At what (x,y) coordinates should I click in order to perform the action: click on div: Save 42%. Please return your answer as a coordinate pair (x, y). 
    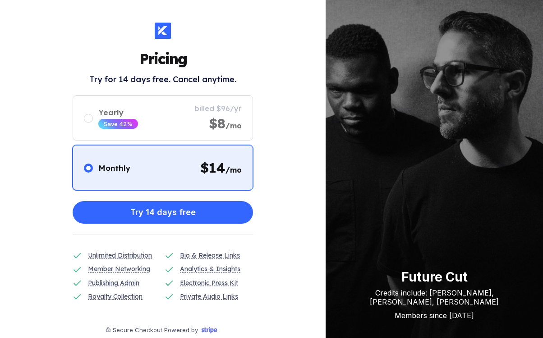
    Looking at the image, I should click on (118, 124).